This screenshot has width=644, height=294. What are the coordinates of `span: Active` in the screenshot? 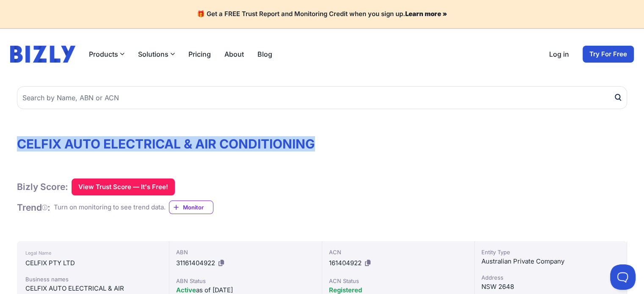 It's located at (186, 290).